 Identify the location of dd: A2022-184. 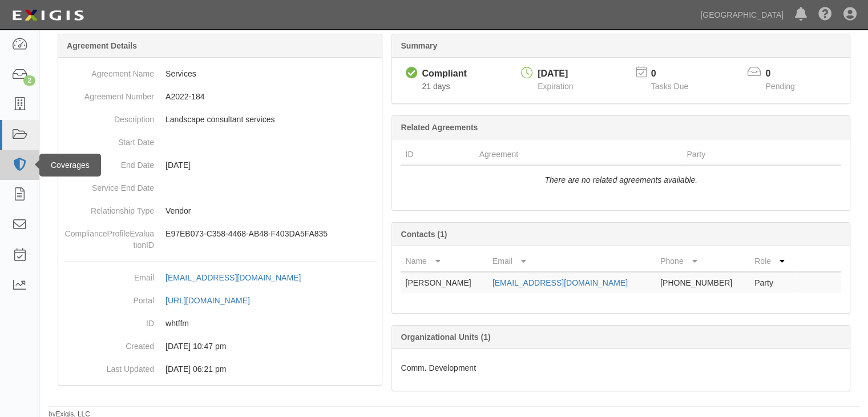
(220, 96).